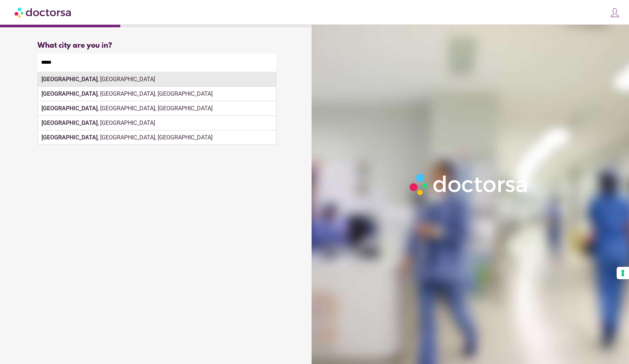  Describe the element at coordinates (157, 80) in the screenshot. I see `div: Make sure the city you pick is where you need assistance.` at that location.